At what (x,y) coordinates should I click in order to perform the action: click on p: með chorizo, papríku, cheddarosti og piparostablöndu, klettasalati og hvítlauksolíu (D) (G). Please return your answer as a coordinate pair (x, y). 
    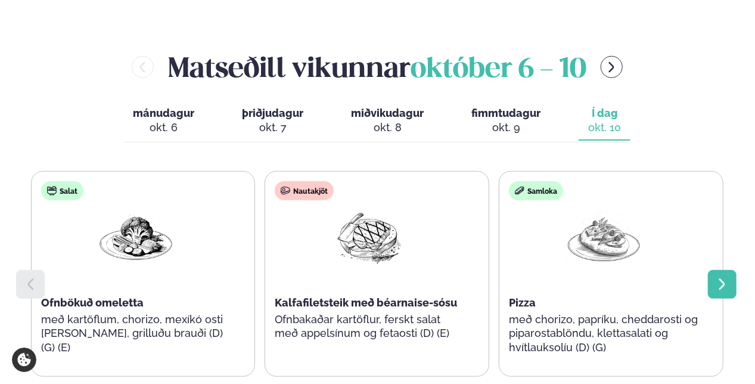
    Looking at the image, I should click on (604, 334).